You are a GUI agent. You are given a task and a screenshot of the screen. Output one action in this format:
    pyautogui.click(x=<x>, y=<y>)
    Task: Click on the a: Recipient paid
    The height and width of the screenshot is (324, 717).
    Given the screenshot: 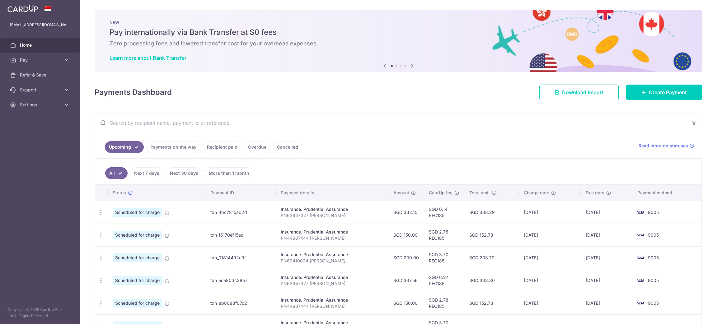 What is the action you would take?
    pyautogui.click(x=222, y=147)
    